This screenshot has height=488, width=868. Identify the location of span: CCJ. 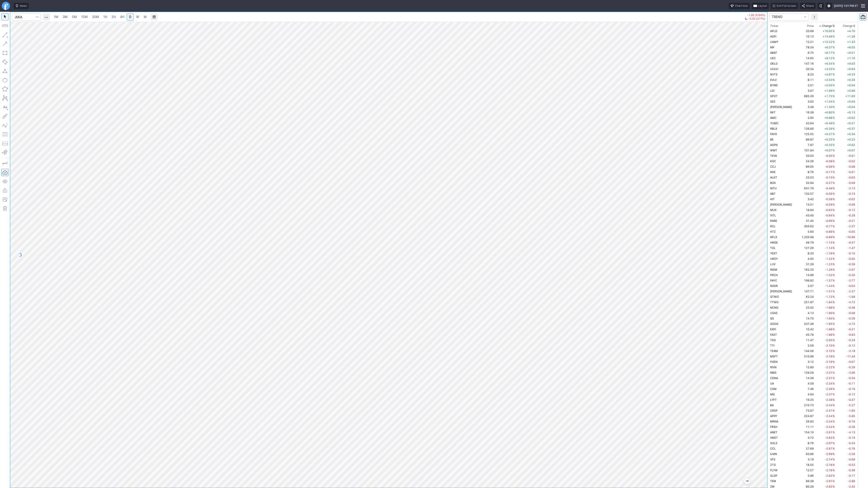
(773, 166).